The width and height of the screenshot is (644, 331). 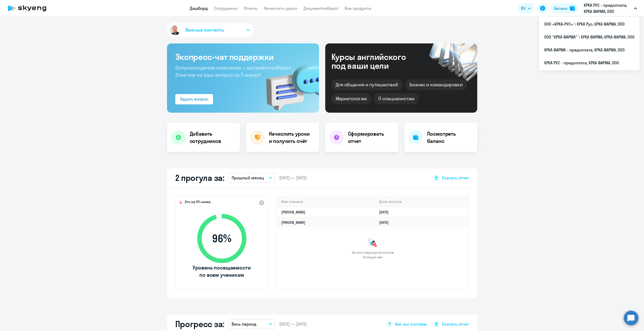 I want to click on span: За этот период прогулов больше нет, so click(x=373, y=255).